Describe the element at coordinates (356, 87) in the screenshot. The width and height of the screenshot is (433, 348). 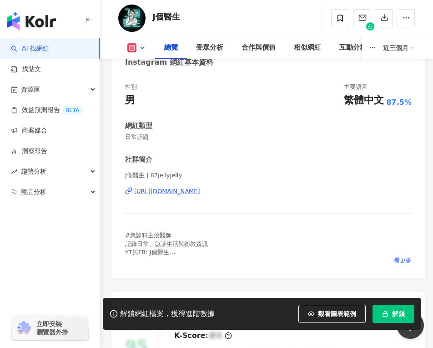
I see `div: 主要語言` at that location.